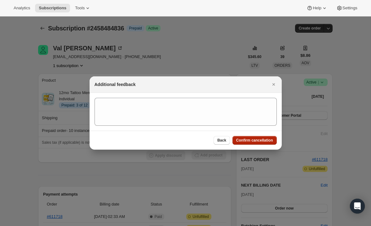  What do you see at coordinates (80, 8) in the screenshot?
I see `span: Tools` at bounding box center [80, 8].